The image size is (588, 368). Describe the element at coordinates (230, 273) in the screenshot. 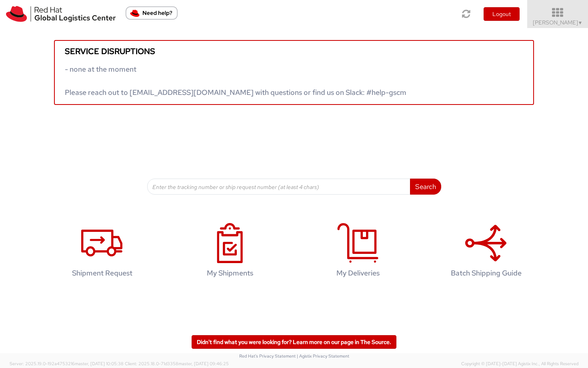

I see `h4: My Shipments` at that location.